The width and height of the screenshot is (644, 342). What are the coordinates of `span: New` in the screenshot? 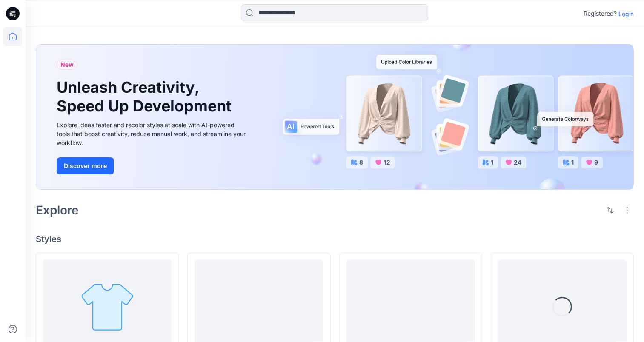 It's located at (67, 64).